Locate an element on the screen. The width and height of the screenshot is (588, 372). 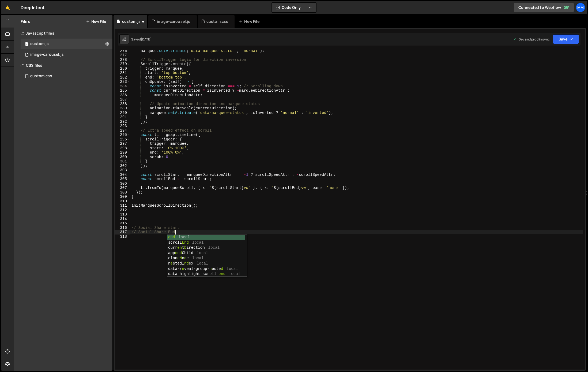
div: 293 is located at coordinates (123, 126).